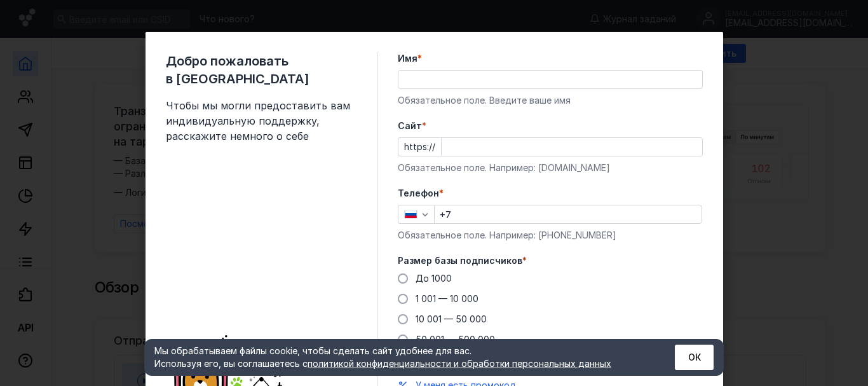  Describe the element at coordinates (694, 357) in the screenshot. I see `button: ОК` at that location.